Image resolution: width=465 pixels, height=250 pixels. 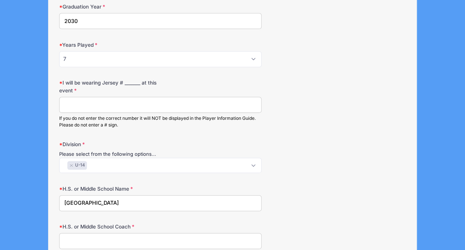 I want to click on label: H.S. or Middle School Name, so click(x=117, y=188).